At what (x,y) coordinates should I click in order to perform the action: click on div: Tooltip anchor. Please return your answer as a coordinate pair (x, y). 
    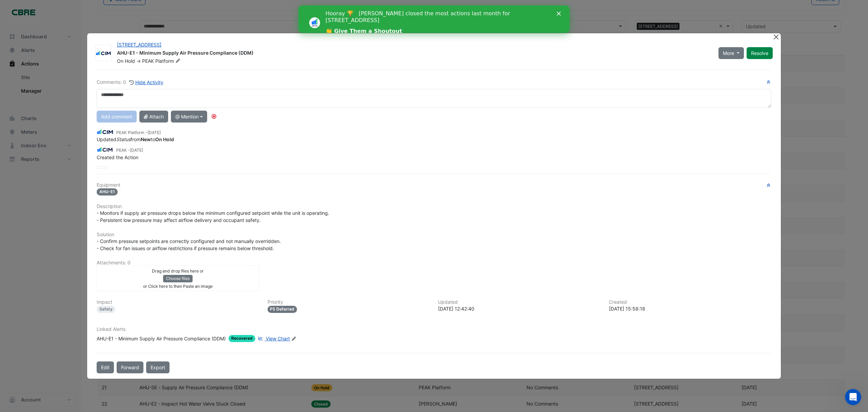
    Looking at the image, I should click on (214, 116).